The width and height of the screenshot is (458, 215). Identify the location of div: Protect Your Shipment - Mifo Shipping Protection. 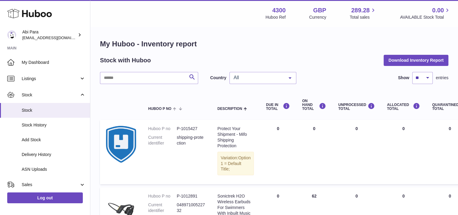
(235, 137).